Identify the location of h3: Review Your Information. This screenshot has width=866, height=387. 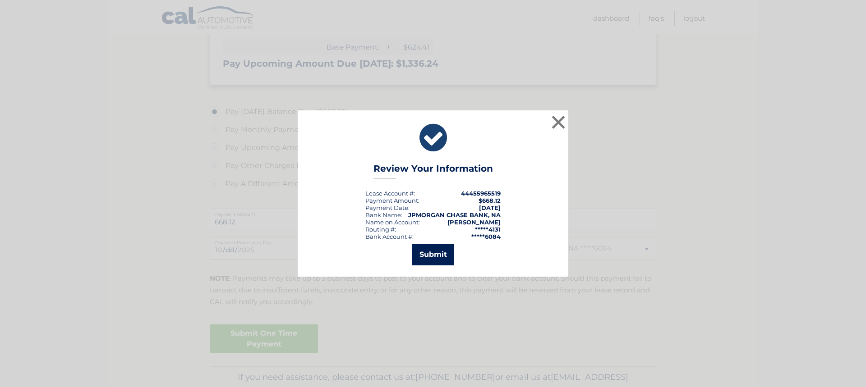
(433, 171).